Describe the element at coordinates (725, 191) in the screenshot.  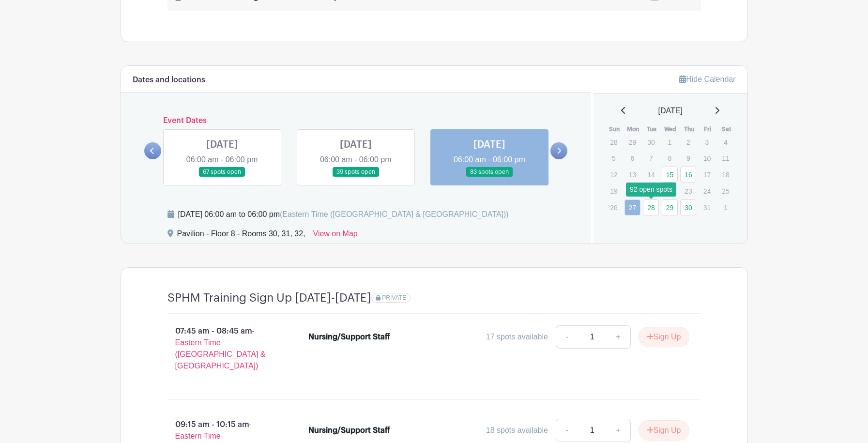
I see `p: 25` at that location.